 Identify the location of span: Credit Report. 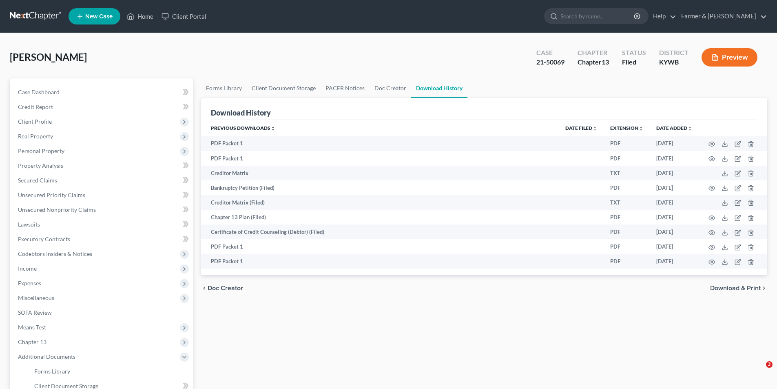
(35, 106).